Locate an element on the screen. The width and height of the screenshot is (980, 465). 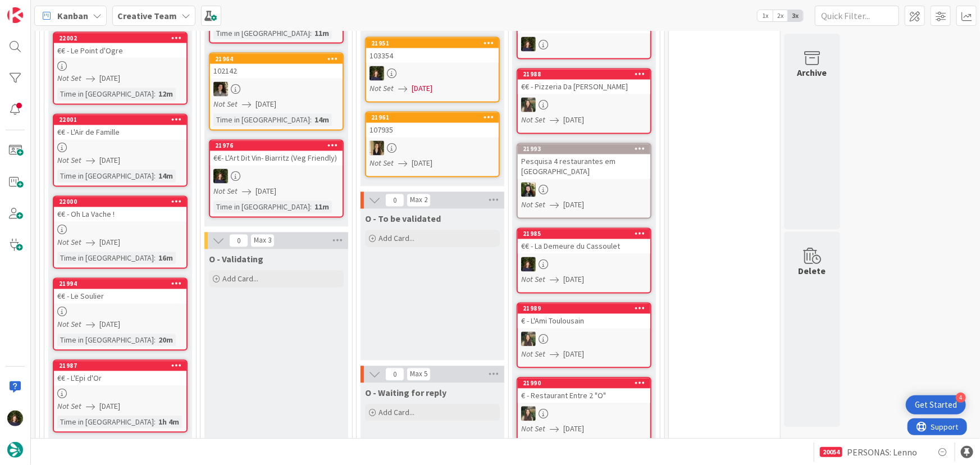
div: 22000€€ - Oh La Vache ! is located at coordinates (120, 210).